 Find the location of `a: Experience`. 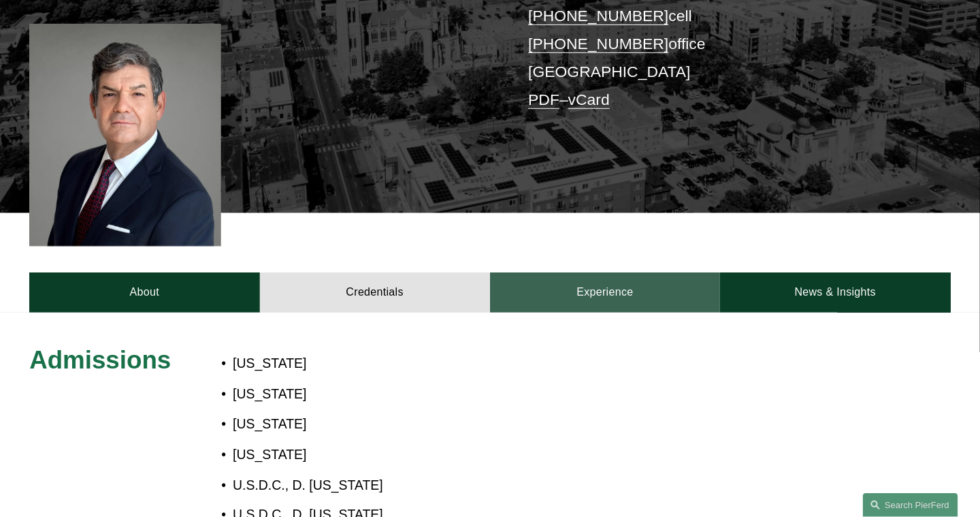

a: Experience is located at coordinates (605, 292).